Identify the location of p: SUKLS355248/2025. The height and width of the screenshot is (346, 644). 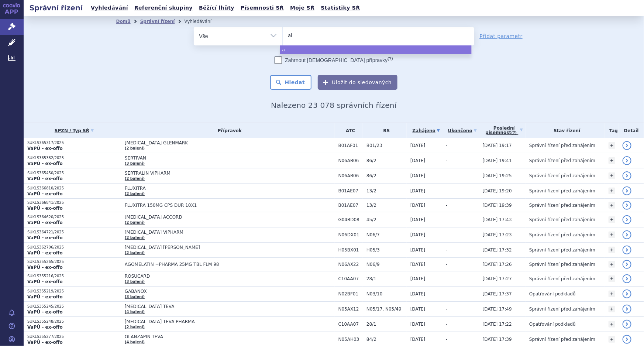
(75, 322).